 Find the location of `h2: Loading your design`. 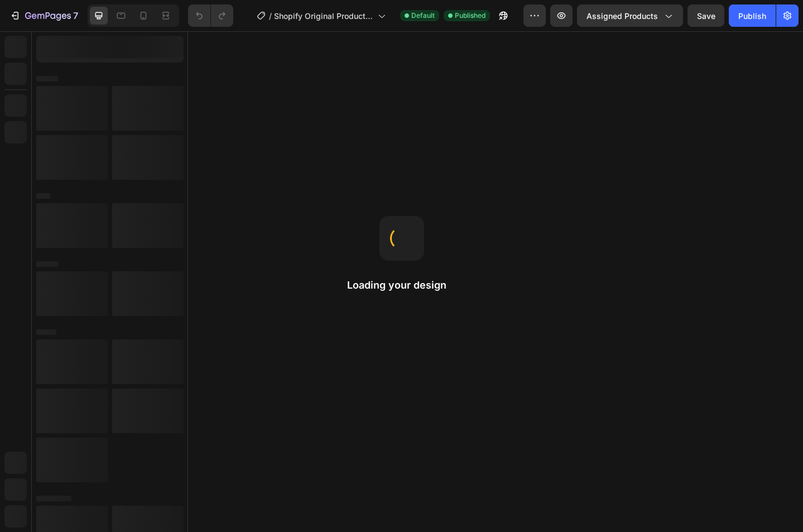

h2: Loading your design is located at coordinates (402, 286).